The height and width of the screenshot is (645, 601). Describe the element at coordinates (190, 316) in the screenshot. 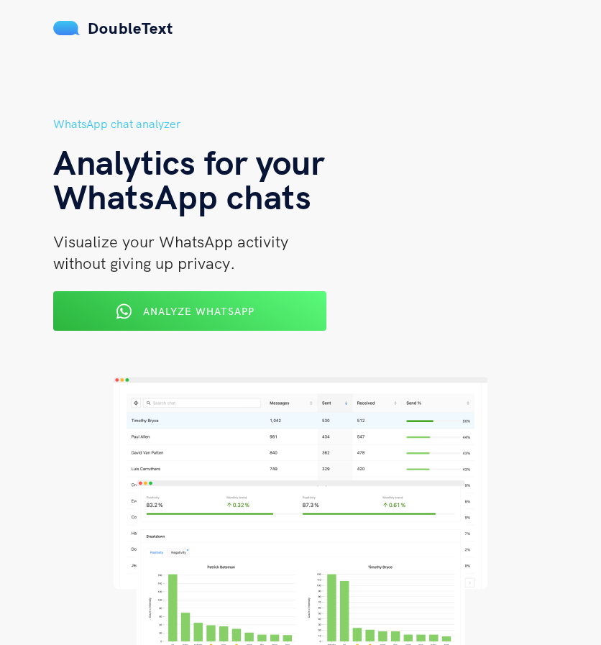

I see `a: Analyze WhatsApp` at that location.